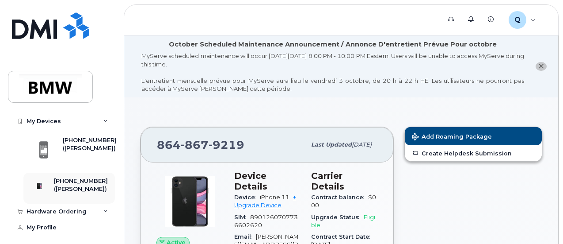 This screenshot has height=244, width=563. What do you see at coordinates (541, 66) in the screenshot?
I see `button: close notification` at bounding box center [541, 66].